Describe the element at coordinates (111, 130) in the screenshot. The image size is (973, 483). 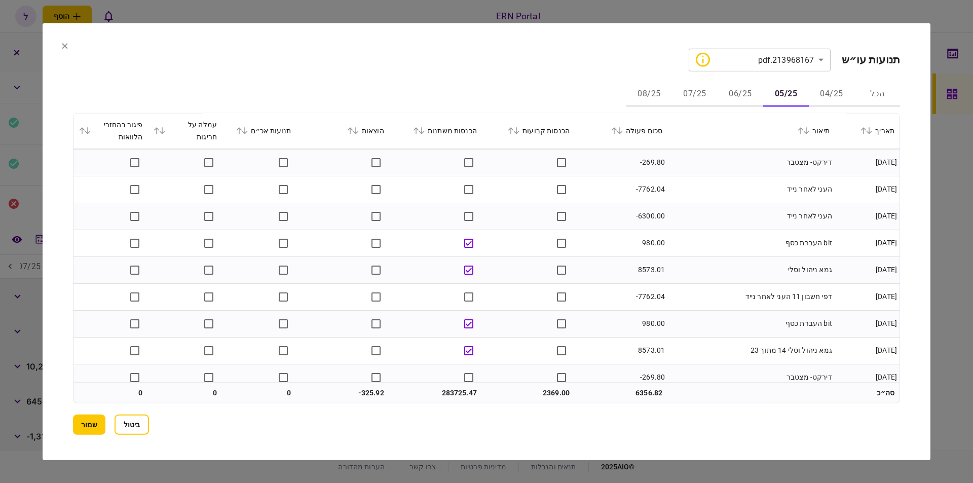
I see `div: פיגור בהחזרי הלוואות` at that location.